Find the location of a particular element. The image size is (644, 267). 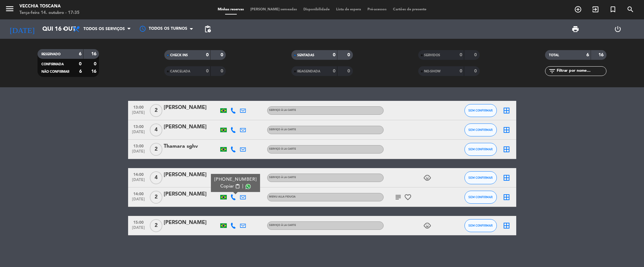

i: arrow_drop_down is located at coordinates (64, 29).